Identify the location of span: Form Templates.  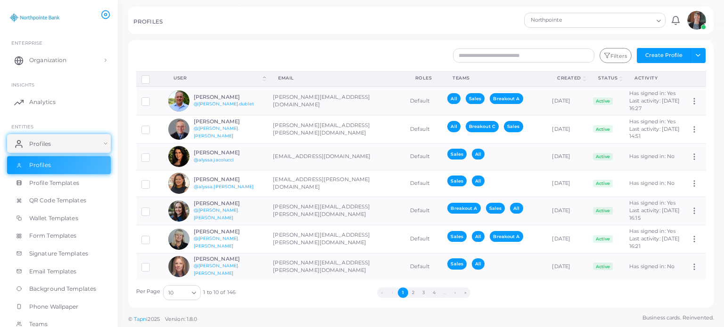
(53, 236).